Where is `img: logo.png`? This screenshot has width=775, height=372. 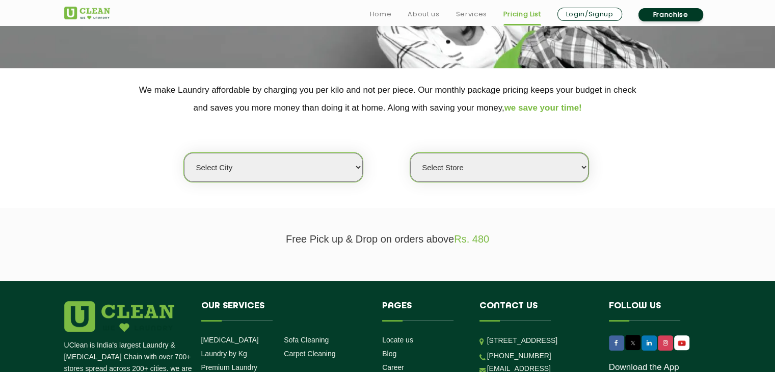 img: logo.png is located at coordinates (119, 317).